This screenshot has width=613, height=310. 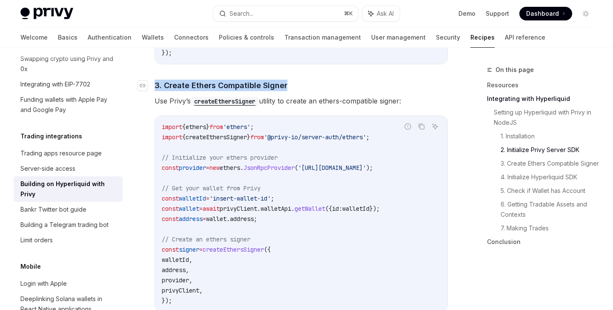 I want to click on a: Login with Apple, so click(x=68, y=284).